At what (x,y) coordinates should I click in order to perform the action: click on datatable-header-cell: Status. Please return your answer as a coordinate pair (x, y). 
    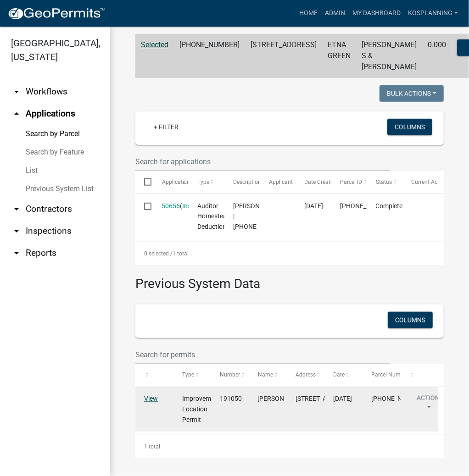
    Looking at the image, I should click on (385, 182).